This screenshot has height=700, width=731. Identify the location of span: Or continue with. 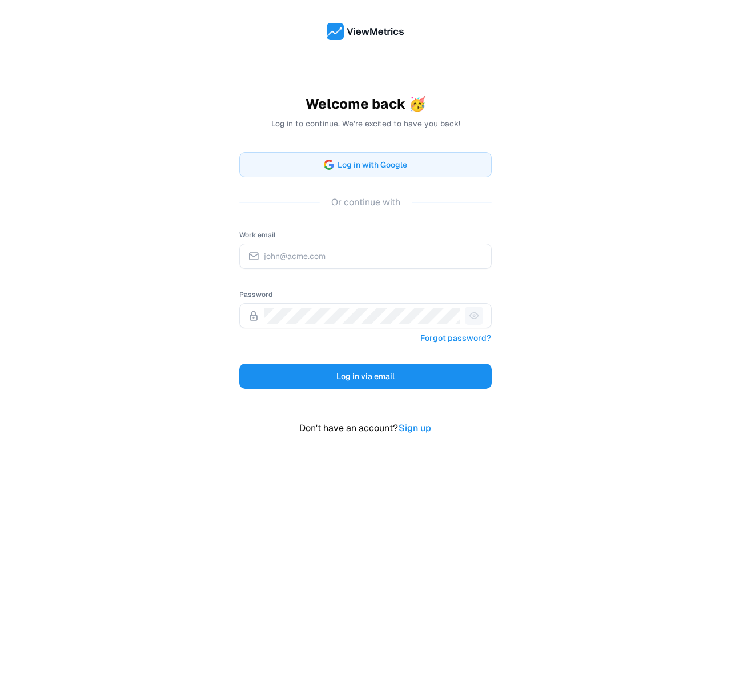
(366, 202).